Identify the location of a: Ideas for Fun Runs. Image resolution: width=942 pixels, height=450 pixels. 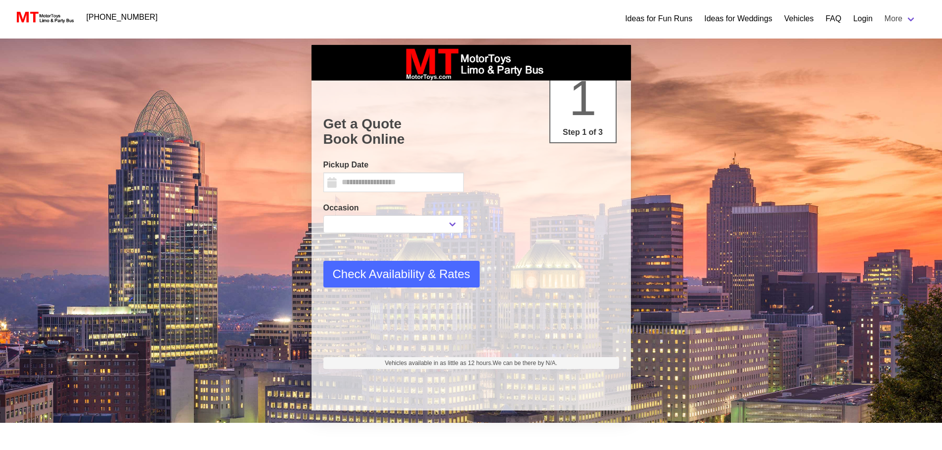
(658, 19).